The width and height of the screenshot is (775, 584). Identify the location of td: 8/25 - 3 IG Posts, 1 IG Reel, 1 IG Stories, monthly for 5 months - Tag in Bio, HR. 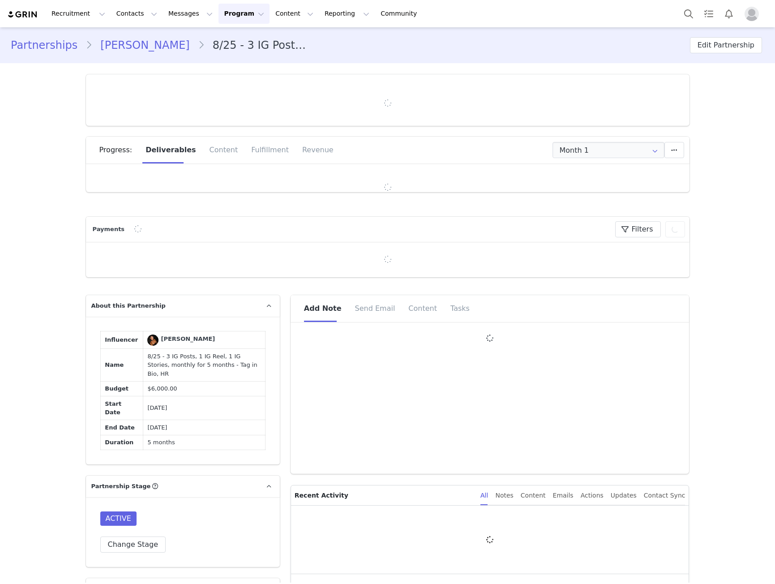
(204, 365).